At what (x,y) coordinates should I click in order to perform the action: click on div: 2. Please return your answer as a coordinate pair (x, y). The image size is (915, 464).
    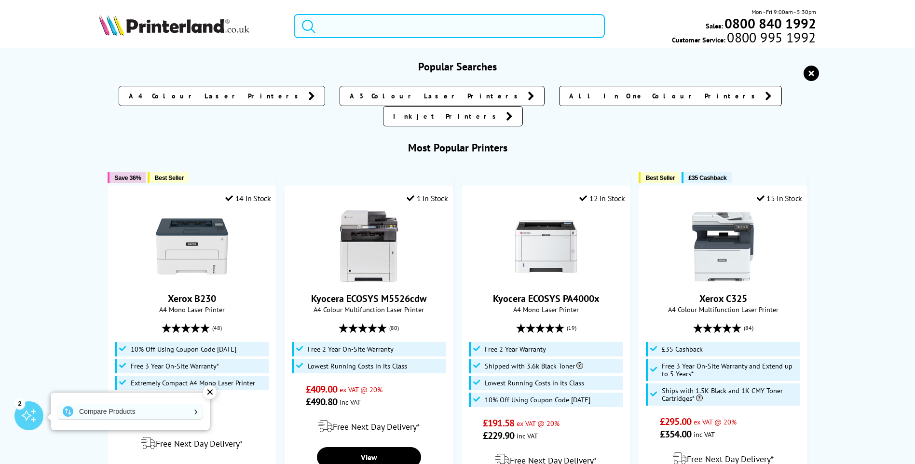
    Looking at the image, I should click on (20, 403).